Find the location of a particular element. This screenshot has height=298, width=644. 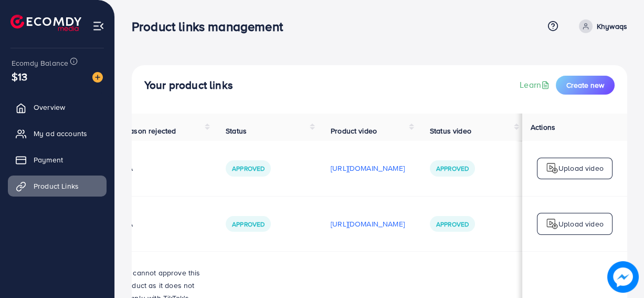

img: menu is located at coordinates (98, 26).